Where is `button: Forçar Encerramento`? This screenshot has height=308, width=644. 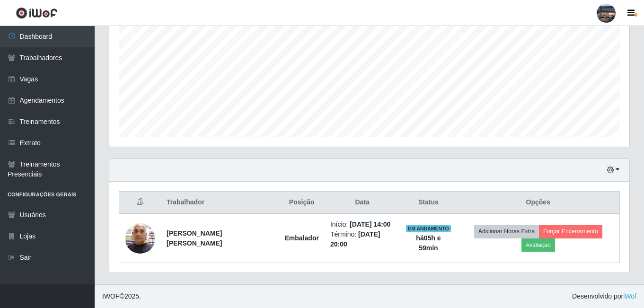 button: Forçar Encerramento is located at coordinates (570, 231).